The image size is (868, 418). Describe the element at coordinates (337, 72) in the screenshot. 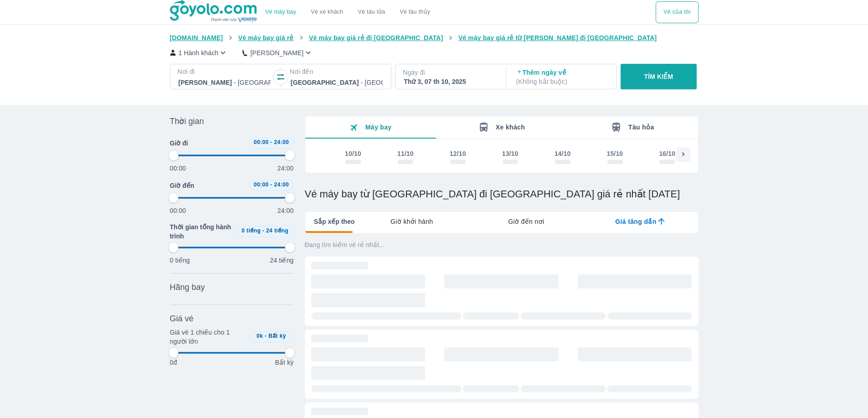

I see `p: Nơi đến` at that location.